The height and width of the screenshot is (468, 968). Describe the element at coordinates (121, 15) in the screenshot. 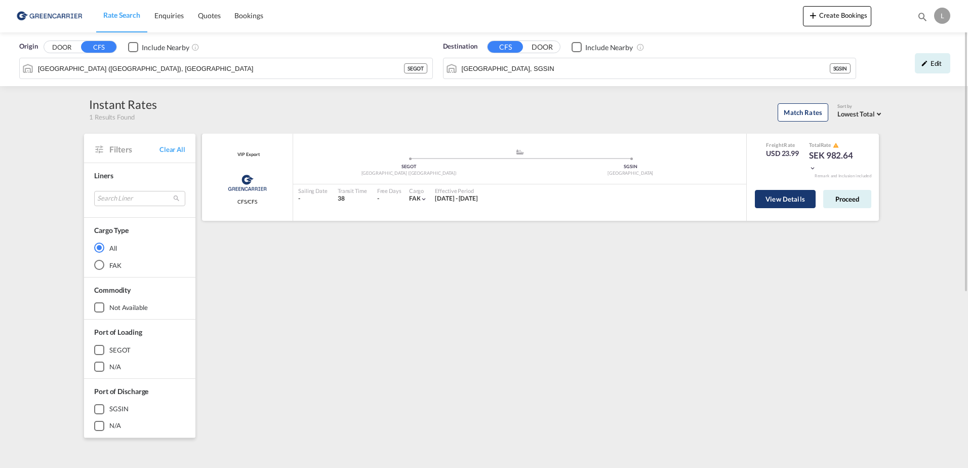

I see `span: Rate Search` at that location.